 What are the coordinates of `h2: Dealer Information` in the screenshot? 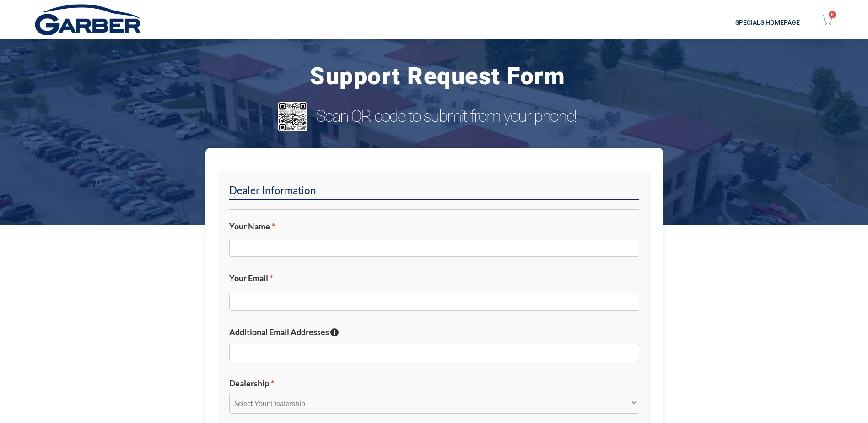 It's located at (435, 191).